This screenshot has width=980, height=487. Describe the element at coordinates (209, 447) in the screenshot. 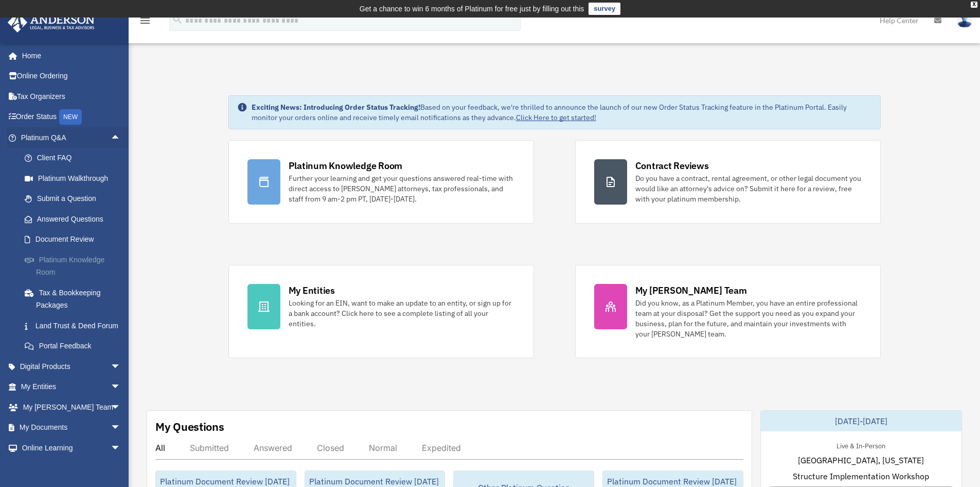

I see `div: Submitted` at that location.